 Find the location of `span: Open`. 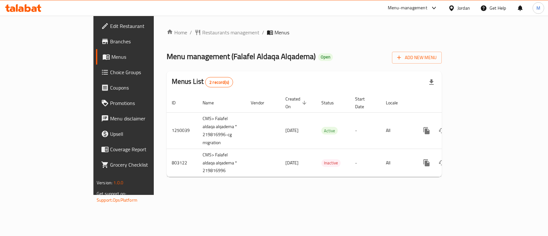

span: Open is located at coordinates (325, 57).